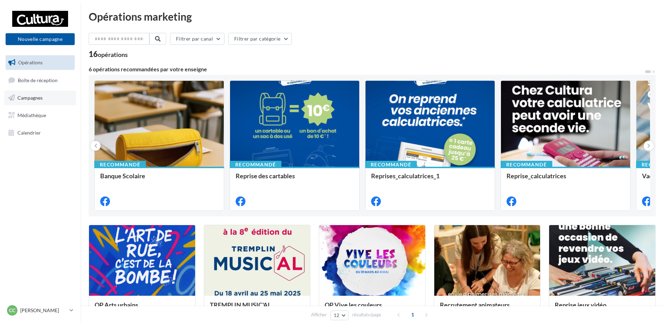 The height and width of the screenshot is (323, 664). What do you see at coordinates (372, 16) in the screenshot?
I see `div: Opérations marketing` at bounding box center [372, 16].